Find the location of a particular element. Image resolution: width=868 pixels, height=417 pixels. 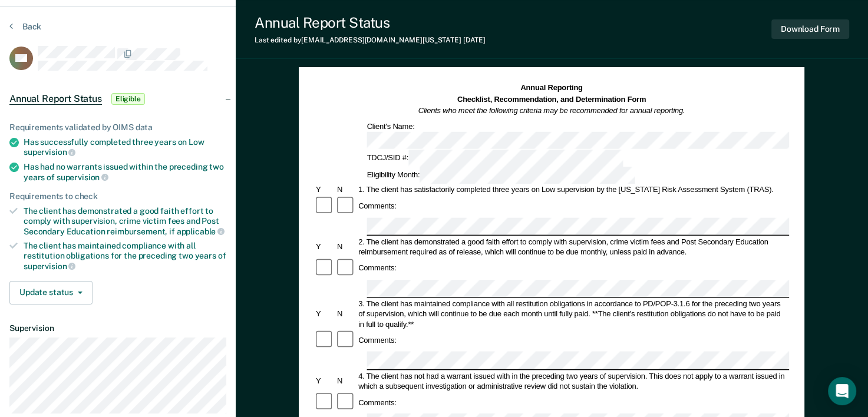

dt: Supervision is located at coordinates (118, 329).